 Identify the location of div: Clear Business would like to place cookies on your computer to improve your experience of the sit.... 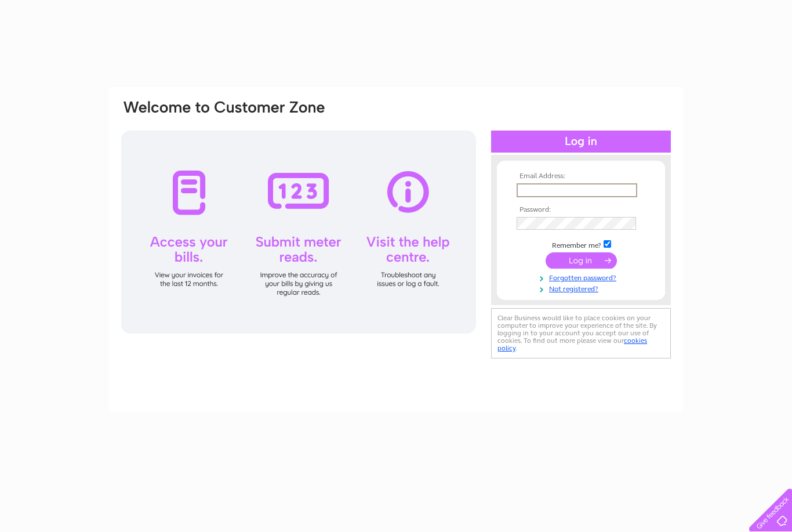
(582, 333).